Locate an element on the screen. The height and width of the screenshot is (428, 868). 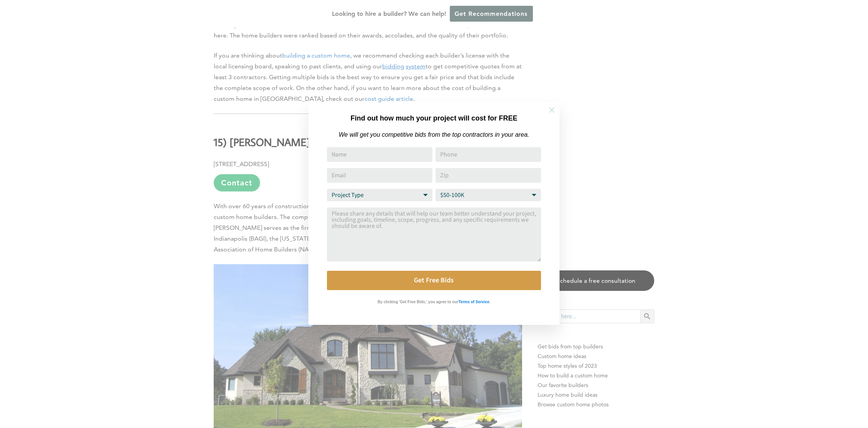
input: Name is located at coordinates (380, 155).